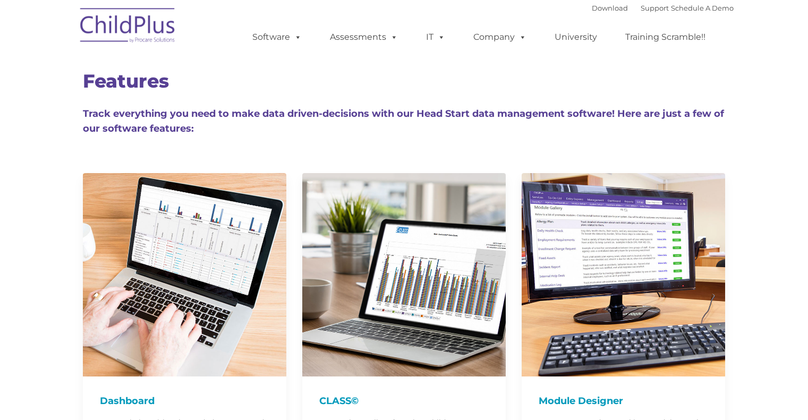  What do you see at coordinates (655, 8) in the screenshot?
I see `a: Support` at bounding box center [655, 8].